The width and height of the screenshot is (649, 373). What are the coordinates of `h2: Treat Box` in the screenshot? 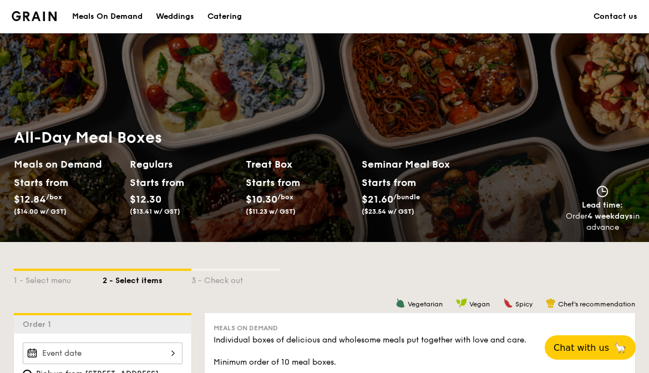 It's located at (299, 164).